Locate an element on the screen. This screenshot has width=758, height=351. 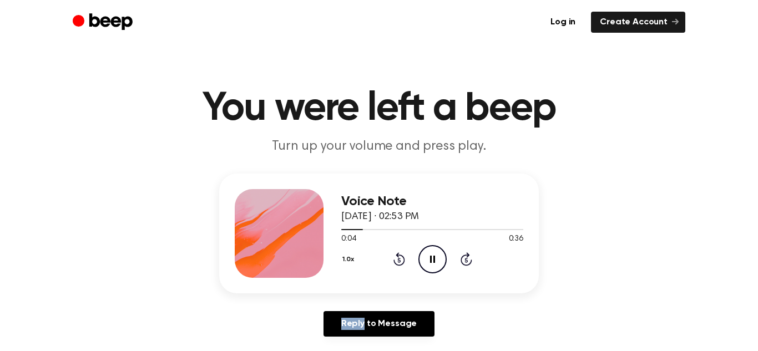
button: 1.0x is located at coordinates (350, 260).